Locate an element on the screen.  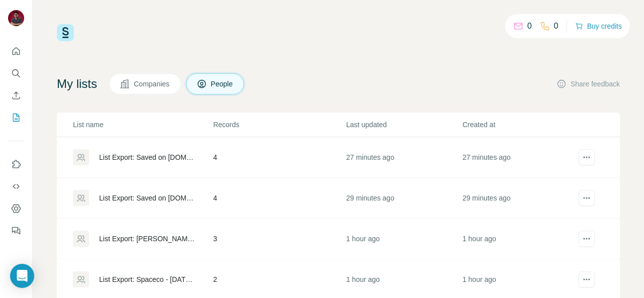
img: Surfe Logo is located at coordinates (66, 33).